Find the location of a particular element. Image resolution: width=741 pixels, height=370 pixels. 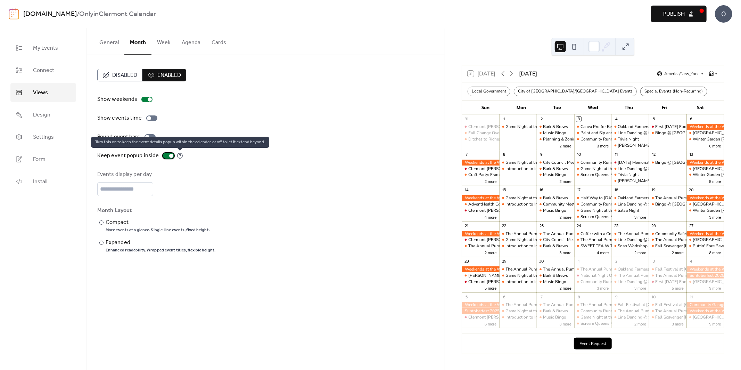

div: Oakland Farmers Market is located at coordinates (631, 126).